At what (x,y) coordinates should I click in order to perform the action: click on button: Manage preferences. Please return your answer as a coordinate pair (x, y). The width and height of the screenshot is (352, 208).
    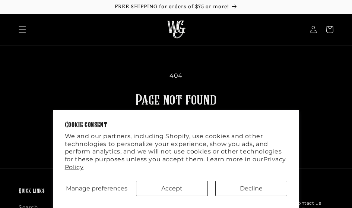
    Looking at the image, I should click on (97, 188).